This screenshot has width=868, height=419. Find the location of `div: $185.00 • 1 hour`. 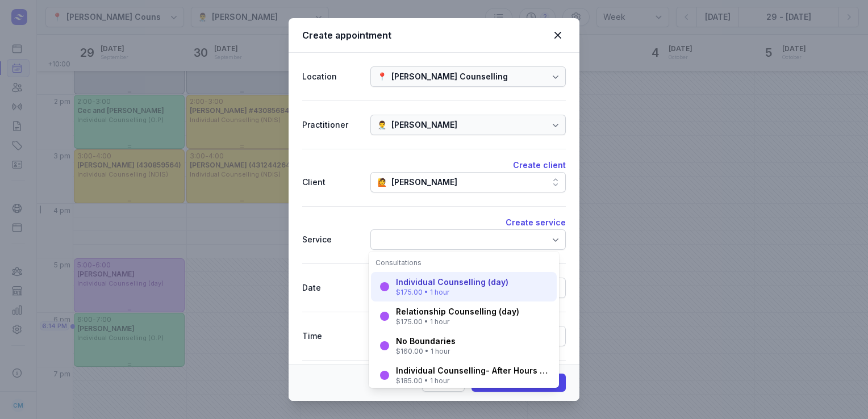

div: $185.00 • 1 hour is located at coordinates (473, 381).